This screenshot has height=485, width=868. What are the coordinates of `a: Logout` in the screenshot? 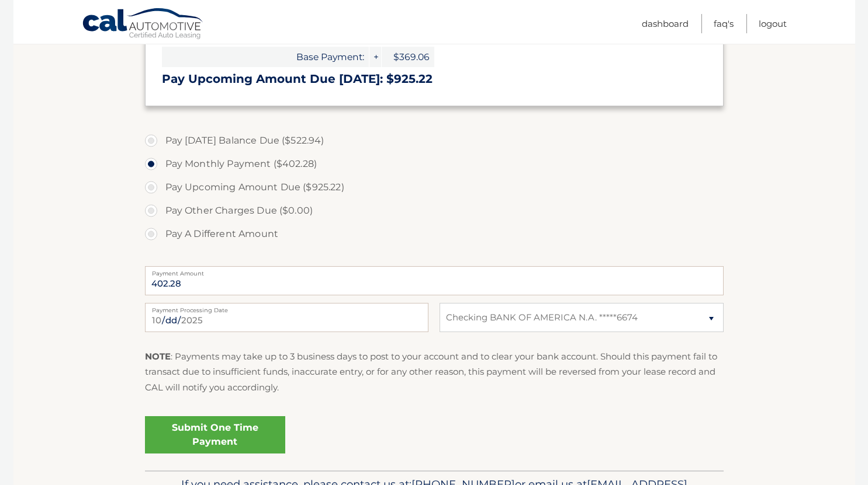 It's located at (773, 24).